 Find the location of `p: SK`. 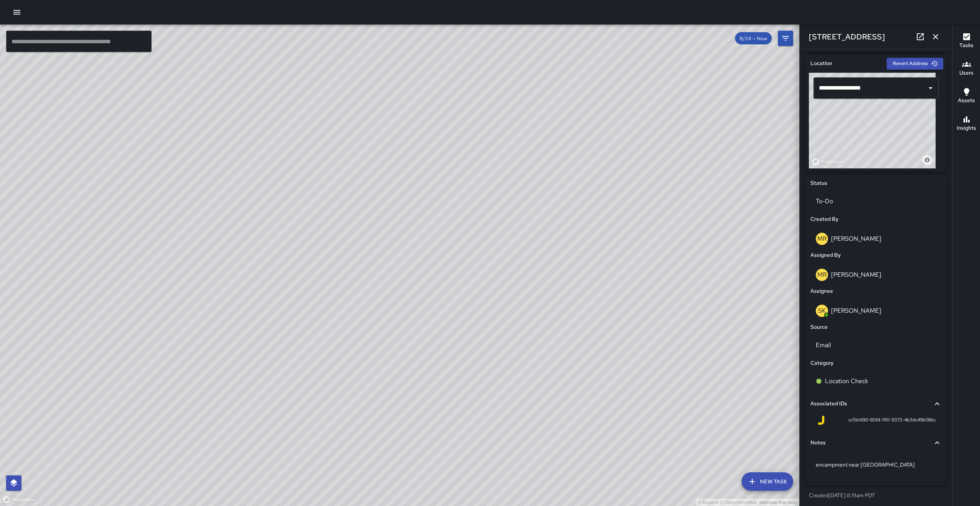

p: SK is located at coordinates (822, 311).